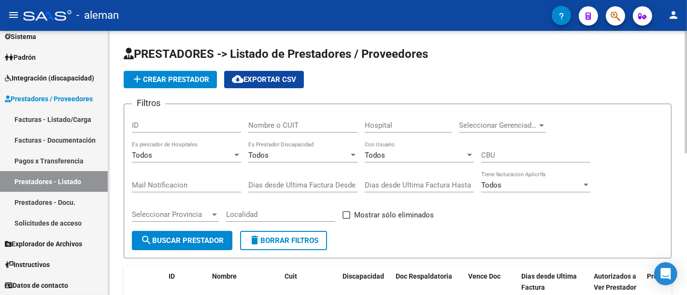 This screenshot has width=687, height=295. I want to click on span: Discapacidad, so click(363, 277).